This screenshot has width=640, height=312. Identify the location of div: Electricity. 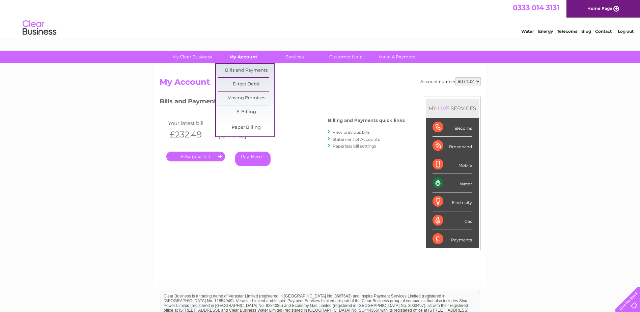
(452, 201).